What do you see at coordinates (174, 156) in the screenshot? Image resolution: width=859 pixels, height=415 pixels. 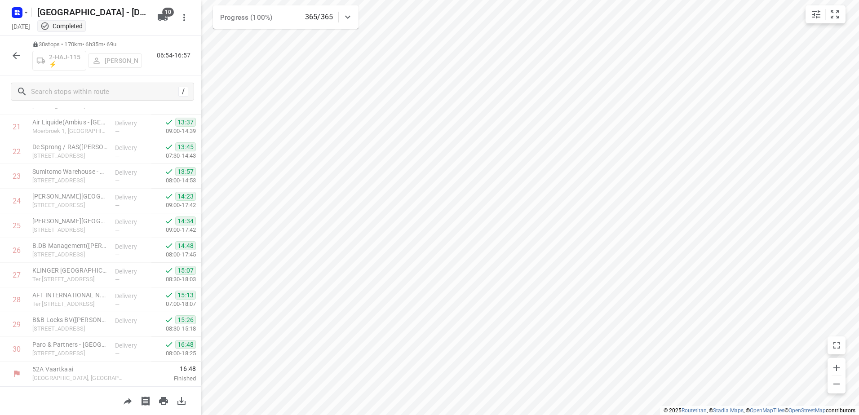 I see `p: 07:30-14:43` at bounding box center [174, 156].